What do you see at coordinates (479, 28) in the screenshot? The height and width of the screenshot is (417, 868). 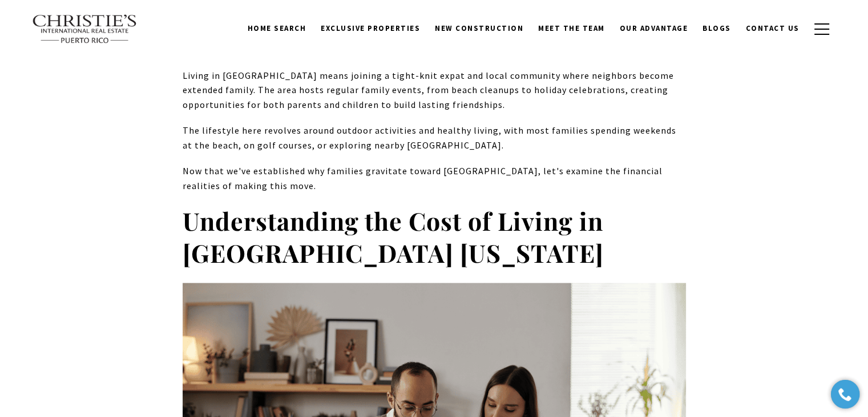 I see `span: New Construction` at bounding box center [479, 28].